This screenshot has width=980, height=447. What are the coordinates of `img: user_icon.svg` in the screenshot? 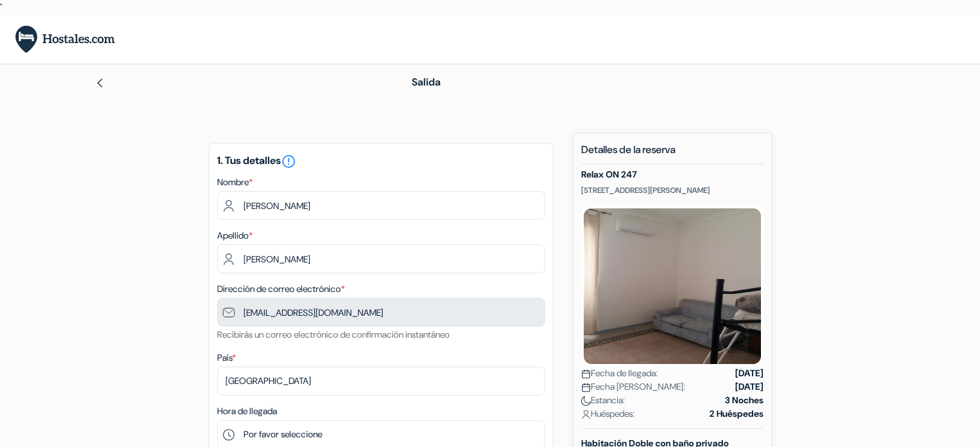 It's located at (586, 414).